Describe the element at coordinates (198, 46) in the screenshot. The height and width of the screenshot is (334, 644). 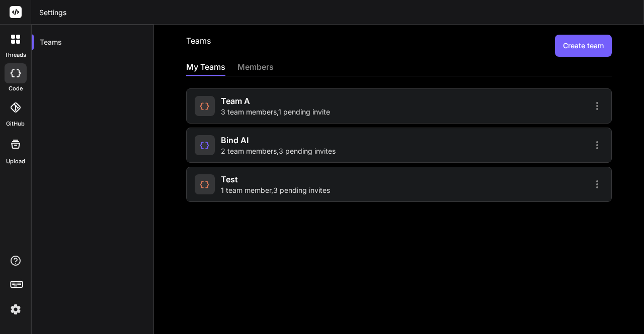
I see `h2: Teams` at that location.